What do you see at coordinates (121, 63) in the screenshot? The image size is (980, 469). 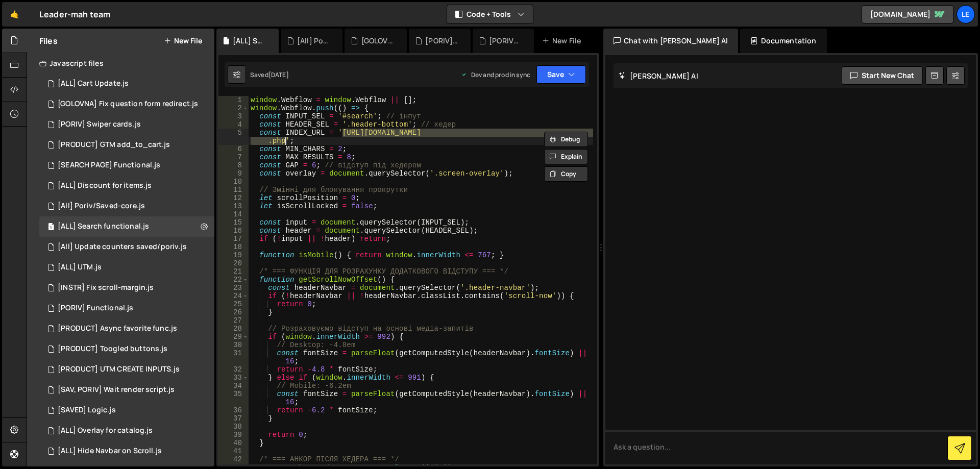 I see `div: Javascript files` at bounding box center [121, 63].